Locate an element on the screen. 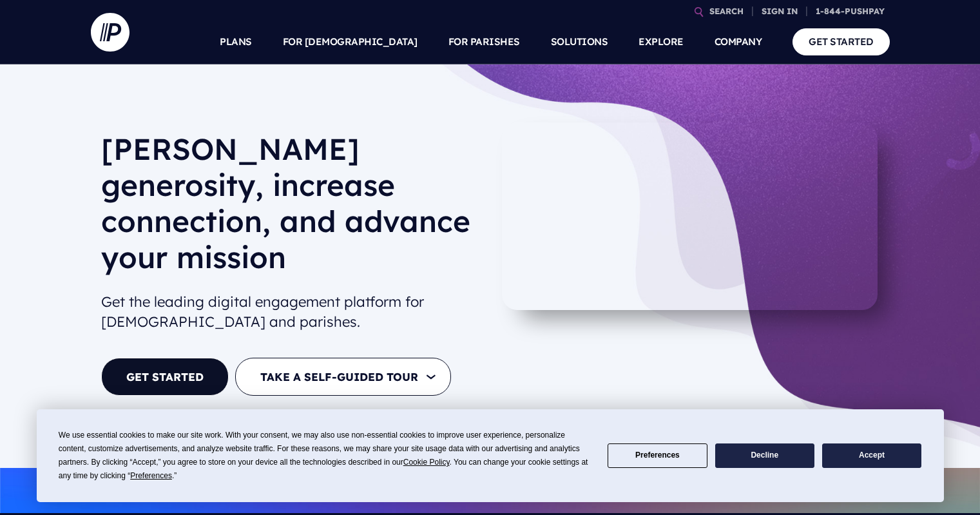  a: SOLUTIONS is located at coordinates (579, 42).